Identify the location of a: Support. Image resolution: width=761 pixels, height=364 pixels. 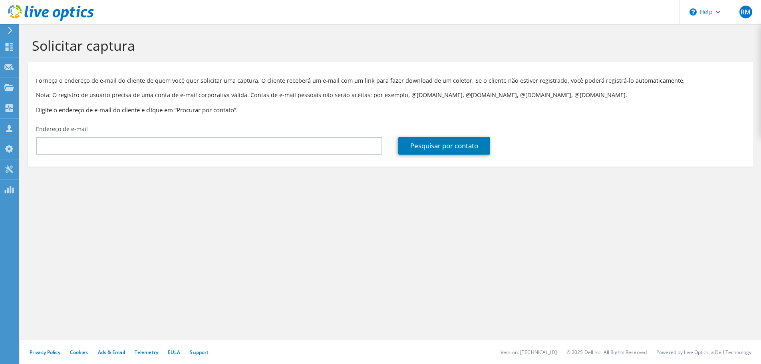
(199, 352).